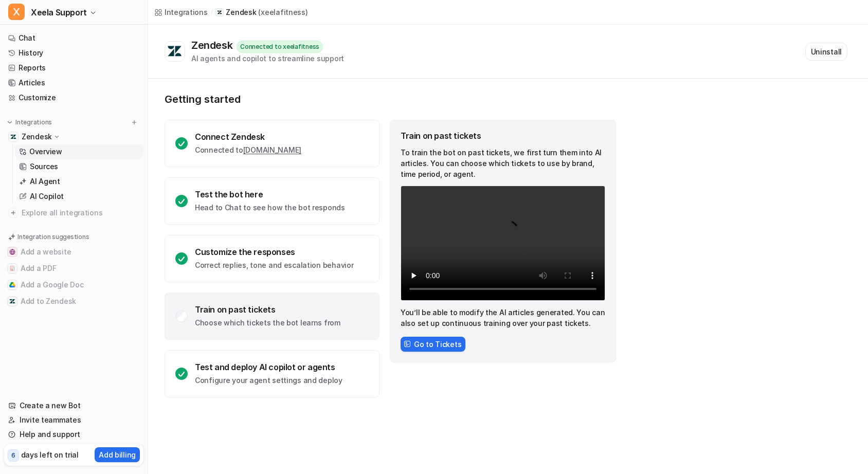  What do you see at coordinates (269, 380) in the screenshot?
I see `p: Configure your agent settings and deploy` at bounding box center [269, 380].